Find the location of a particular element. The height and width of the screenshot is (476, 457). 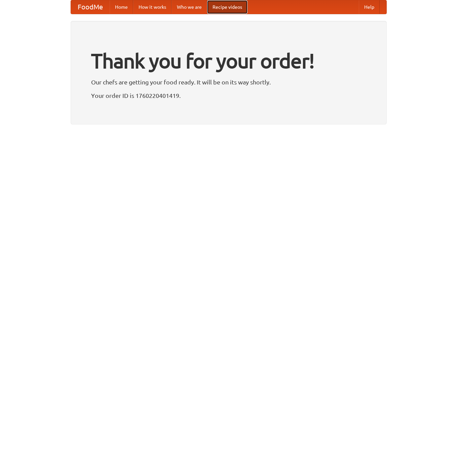

a: FoodMe is located at coordinates (90, 7).